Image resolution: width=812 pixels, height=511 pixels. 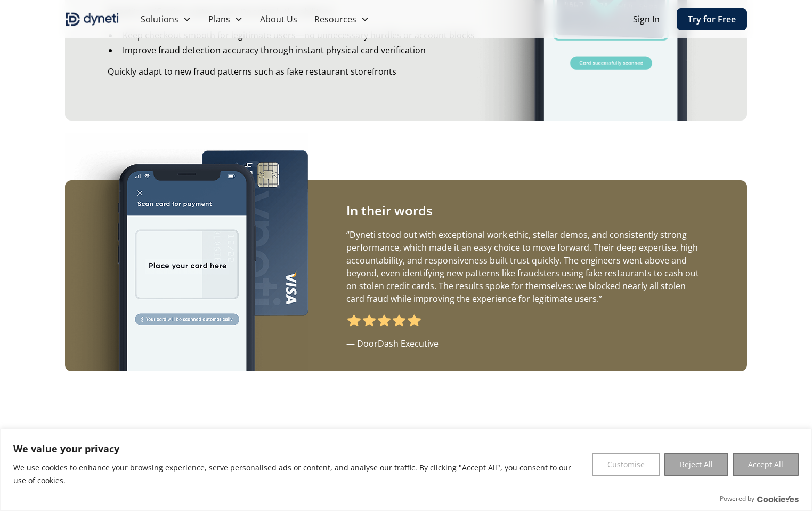 I want to click on a: Visit CookieYes website, so click(x=778, y=498).